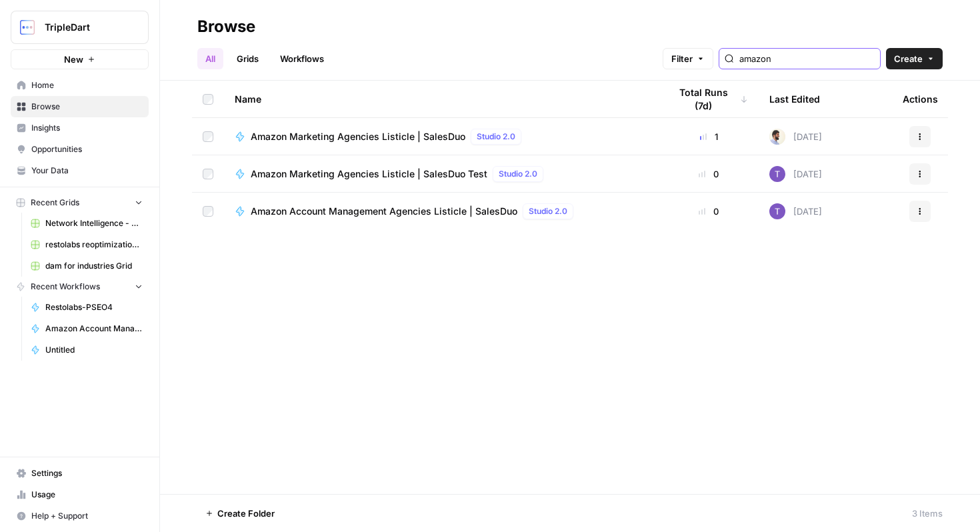 The image size is (980, 532). Describe the element at coordinates (86, 329) in the screenshot. I see `a: Amazon Account Management Agencies Listicle | SalesDuo` at that location.